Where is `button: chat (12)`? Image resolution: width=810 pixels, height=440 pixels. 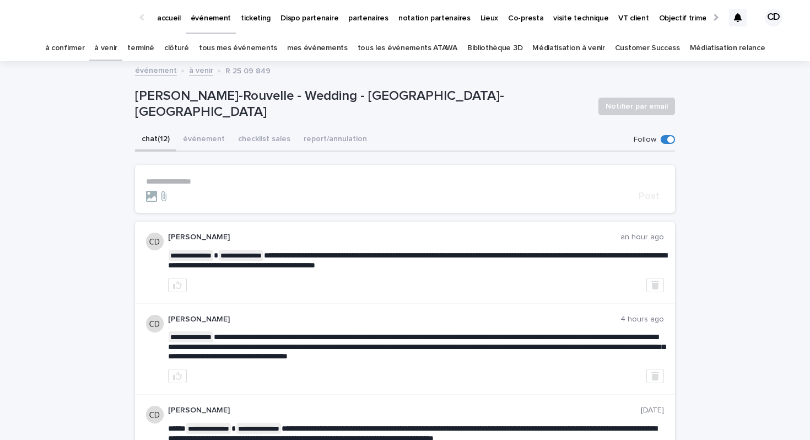
button: chat (12) is located at coordinates (155, 140).